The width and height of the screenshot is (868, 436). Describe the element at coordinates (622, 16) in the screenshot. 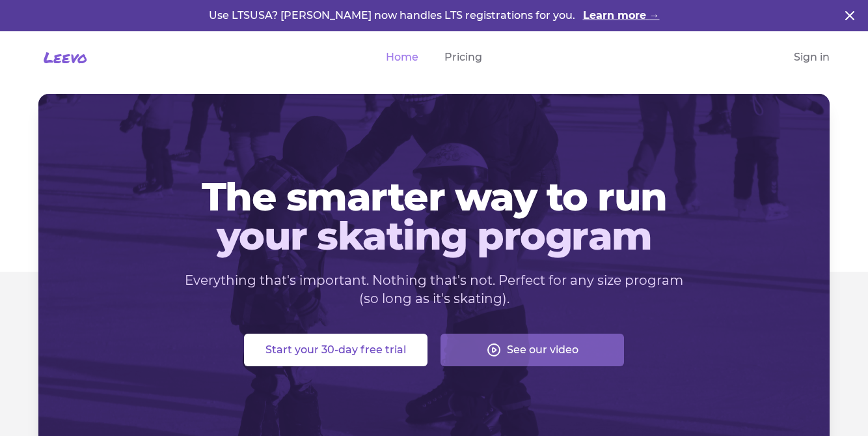

I see `a: Learn more` at that location.